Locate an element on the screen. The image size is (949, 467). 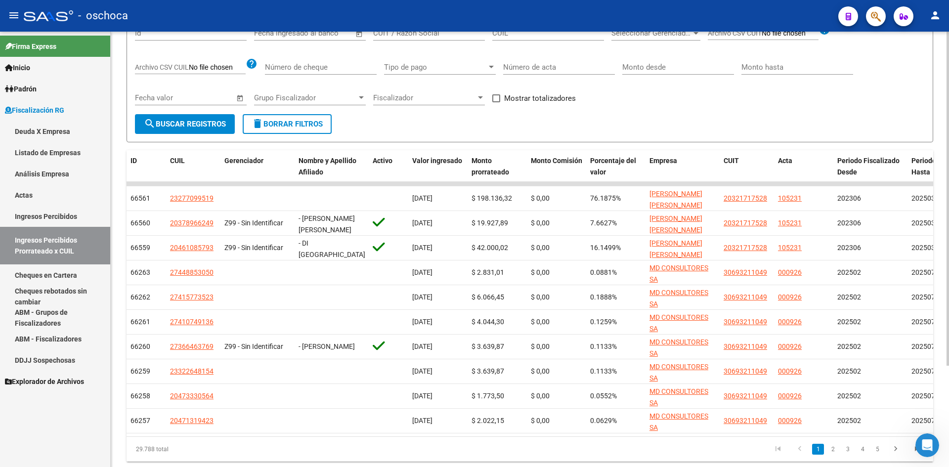
span: Tipo de pago is located at coordinates (436, 67).